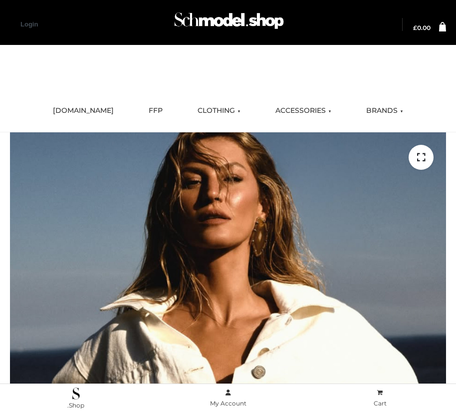 This screenshot has height=414, width=456. Describe the element at coordinates (228, 24) in the screenshot. I see `a: Schmodel Admin 964` at that location.